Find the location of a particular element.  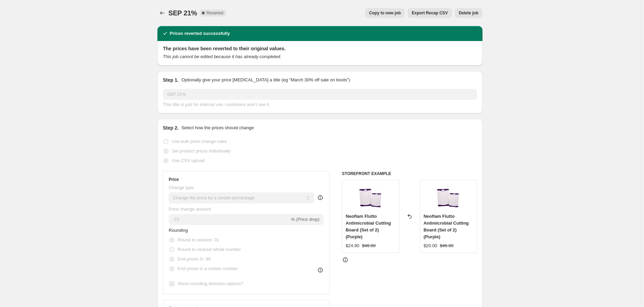

span: Show rounding direction options? is located at coordinates (211, 284).